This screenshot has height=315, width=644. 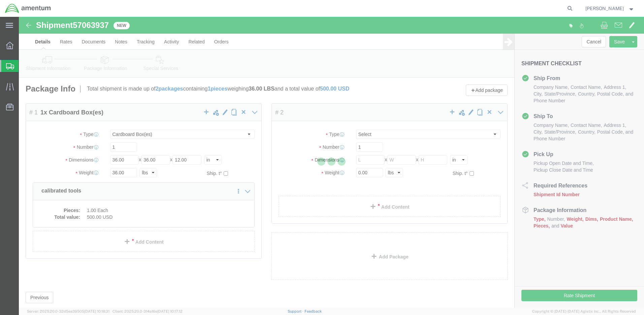 What do you see at coordinates (28, 8) in the screenshot?
I see `img: logo` at bounding box center [28, 8].